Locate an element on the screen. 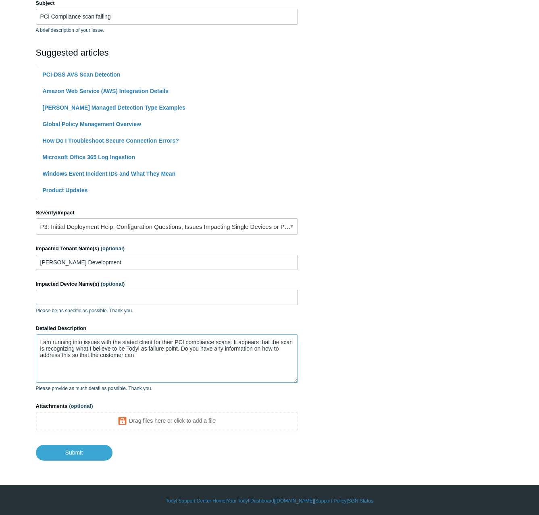 Image resolution: width=539 pixels, height=515 pixels. a: PCI-DSS AVS Scan Detection is located at coordinates (81, 75).